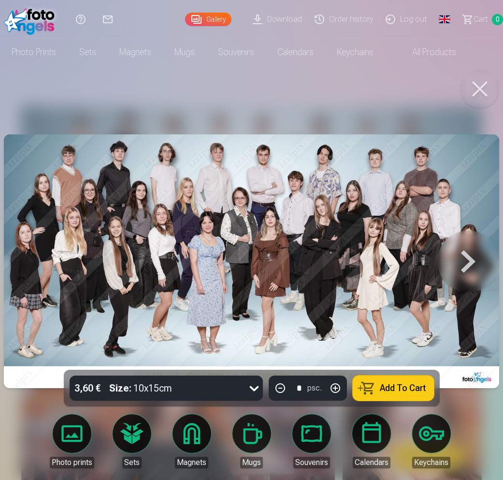  Describe the element at coordinates (132, 463) in the screenshot. I see `div: Sets` at that location.